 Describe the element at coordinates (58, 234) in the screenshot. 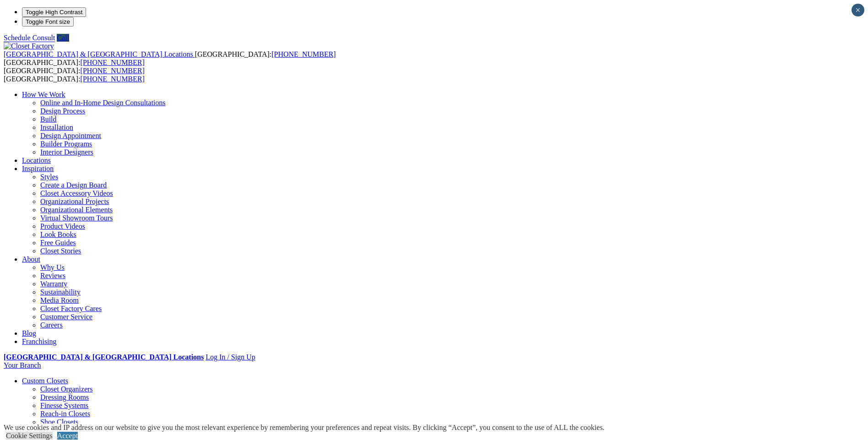

I see `a: Look Books` at that location.